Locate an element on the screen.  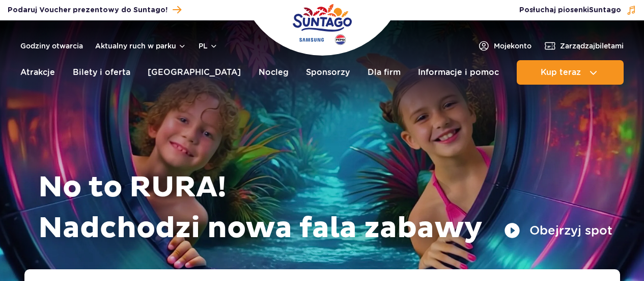
button: pl is located at coordinates (209, 46).